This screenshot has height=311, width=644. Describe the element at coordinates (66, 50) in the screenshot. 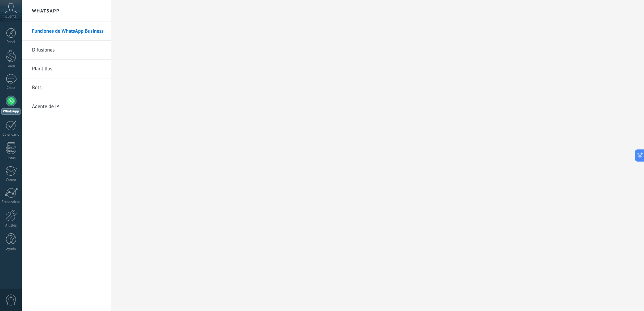

I see `li: Difusiones` at that location.